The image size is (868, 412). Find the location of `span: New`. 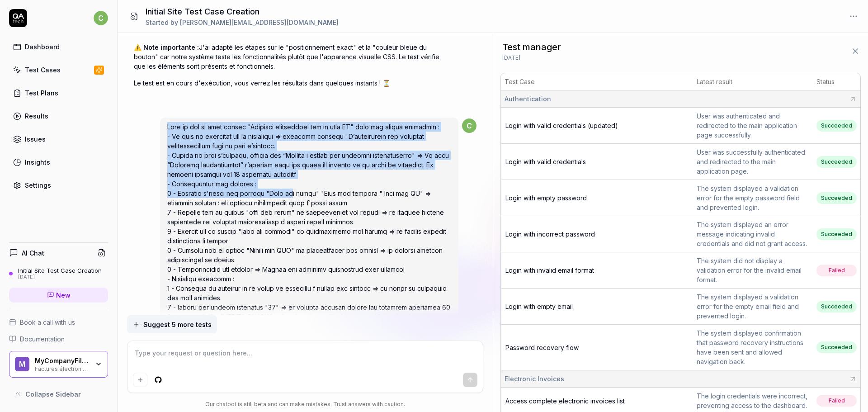

span: New is located at coordinates (63, 295).